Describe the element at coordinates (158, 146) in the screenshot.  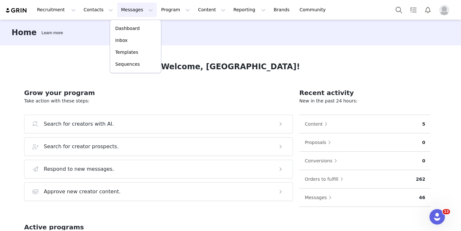
I see `button: Search for creator prospects.` at that location.